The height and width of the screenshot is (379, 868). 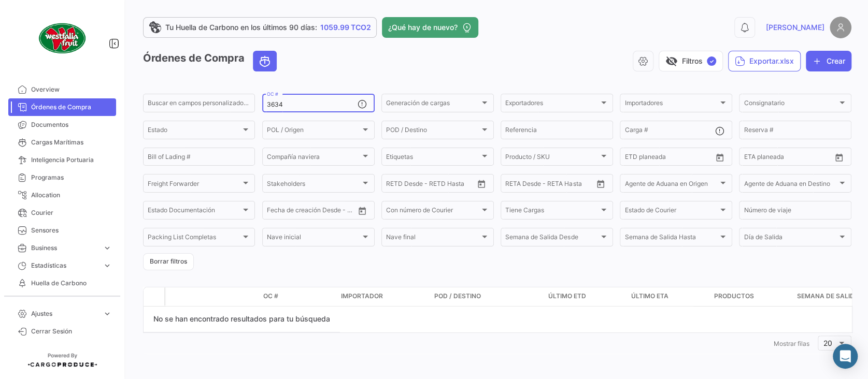 What do you see at coordinates (313, 158) in the screenshot?
I see `span: Compañía naviera` at bounding box center [313, 158].